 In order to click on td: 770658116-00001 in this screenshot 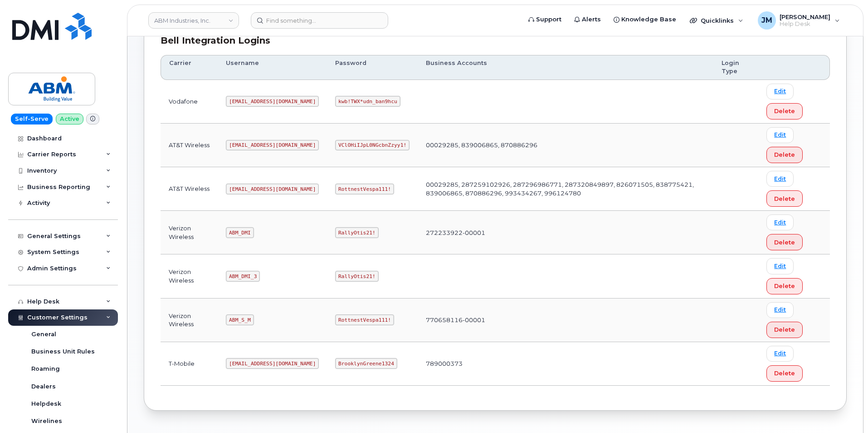, I will do `click(565, 320)`.